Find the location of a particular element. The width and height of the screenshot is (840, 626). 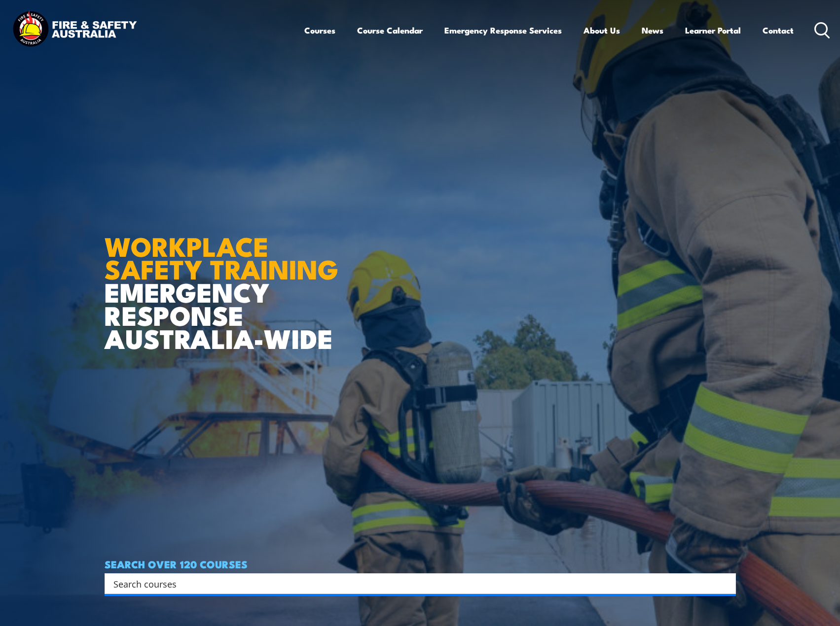

form: Search form is located at coordinates (415, 584).